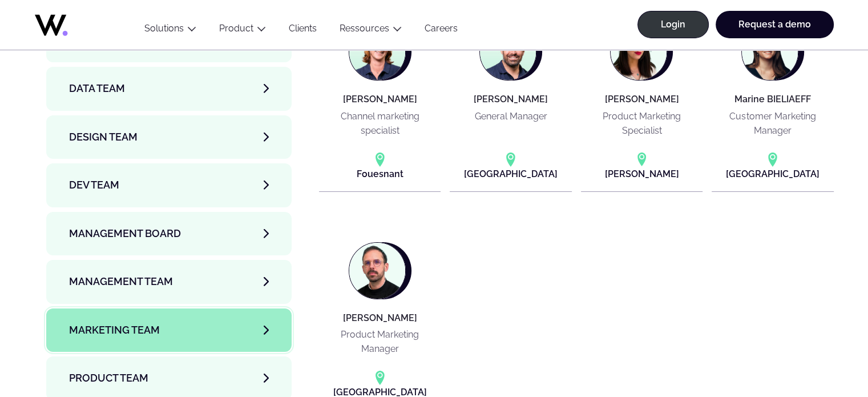 The width and height of the screenshot is (868, 397). I want to click on a: Clients, so click(302, 30).